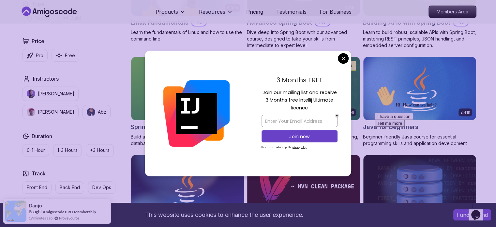 The image size is (496, 227). What do you see at coordinates (46, 79) in the screenshot?
I see `h2: Instructors` at bounding box center [46, 79].